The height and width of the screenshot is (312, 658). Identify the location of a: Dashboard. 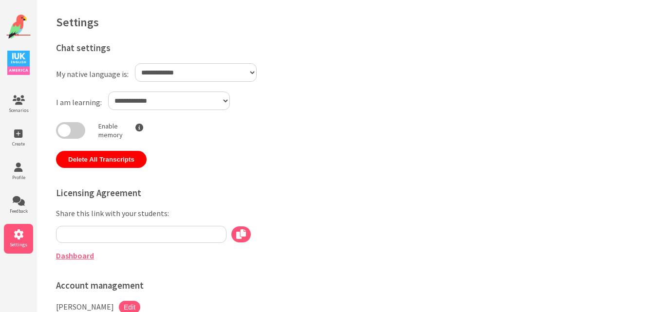
(75, 256).